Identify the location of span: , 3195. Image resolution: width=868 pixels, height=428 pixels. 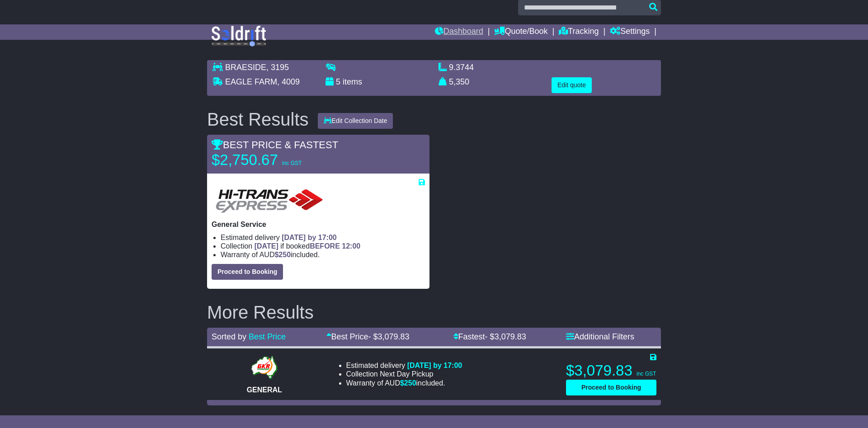
(278, 67).